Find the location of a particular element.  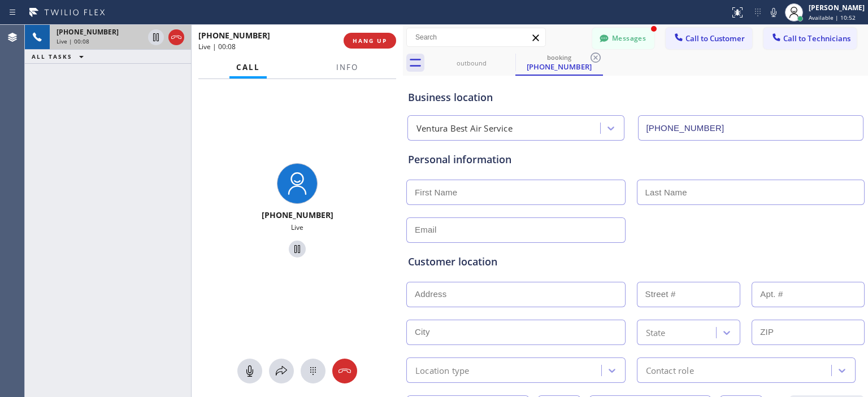

span: Available | 10:52 is located at coordinates (832, 17).